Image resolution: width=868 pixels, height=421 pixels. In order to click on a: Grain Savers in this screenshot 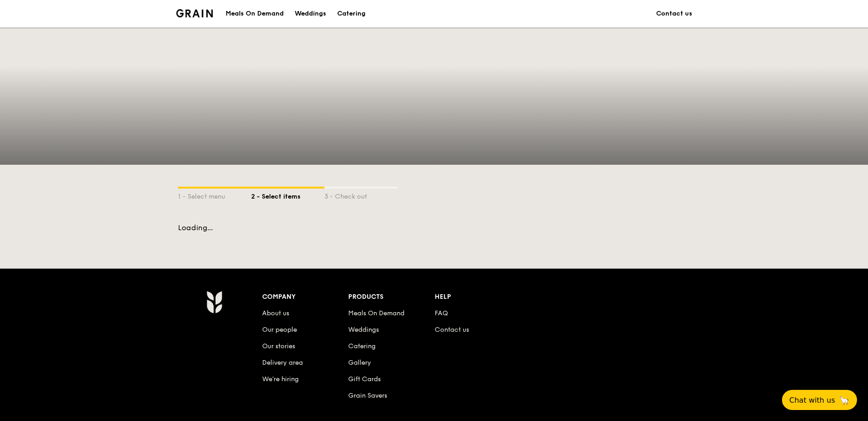, I will do `click(367, 395)`.